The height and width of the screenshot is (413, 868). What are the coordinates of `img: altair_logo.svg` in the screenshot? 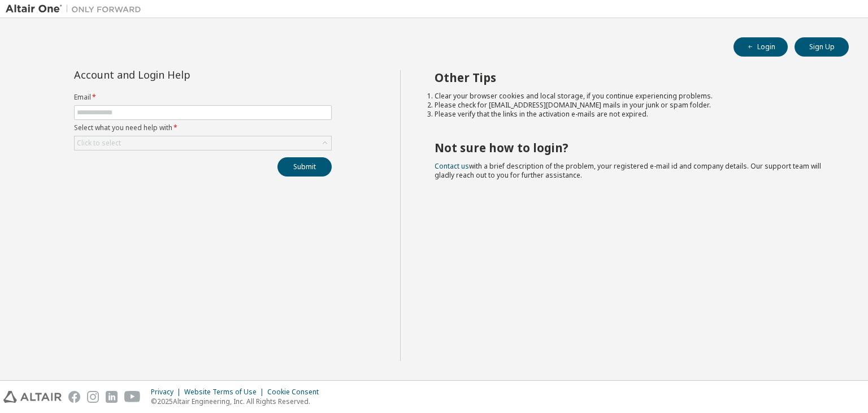 It's located at (33, 396).